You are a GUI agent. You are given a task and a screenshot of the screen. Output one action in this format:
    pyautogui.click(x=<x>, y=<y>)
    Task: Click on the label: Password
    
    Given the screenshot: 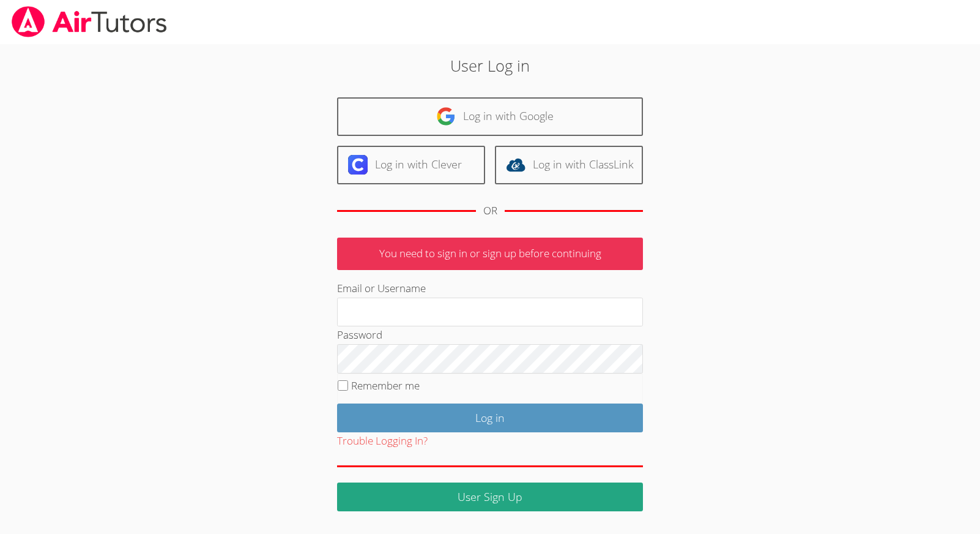 What is the action you would take?
    pyautogui.click(x=360, y=335)
    